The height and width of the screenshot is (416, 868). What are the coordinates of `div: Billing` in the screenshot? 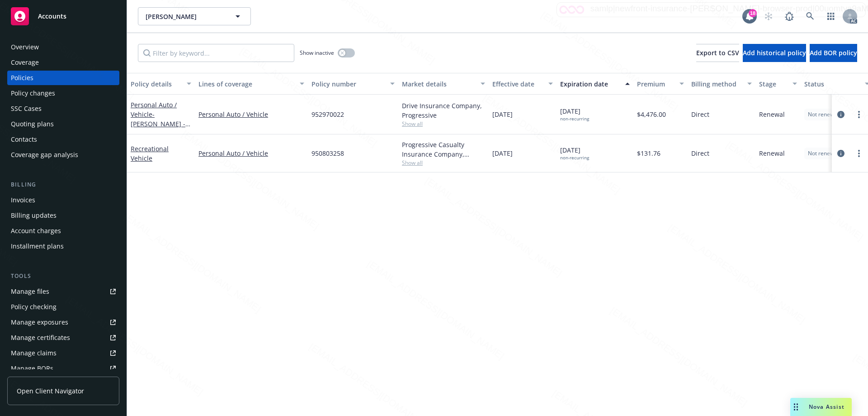 It's located at (63, 185).